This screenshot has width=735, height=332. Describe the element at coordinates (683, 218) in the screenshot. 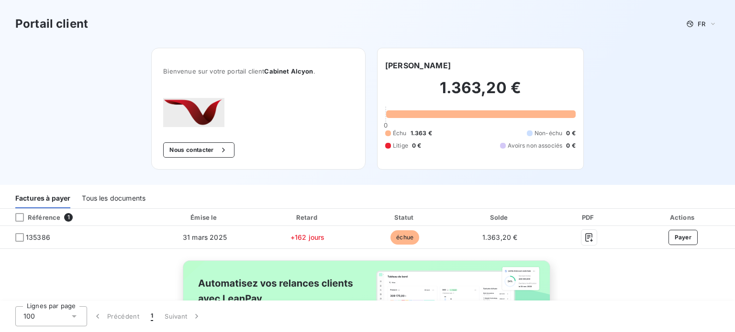

I see `div: Actions` at that location.